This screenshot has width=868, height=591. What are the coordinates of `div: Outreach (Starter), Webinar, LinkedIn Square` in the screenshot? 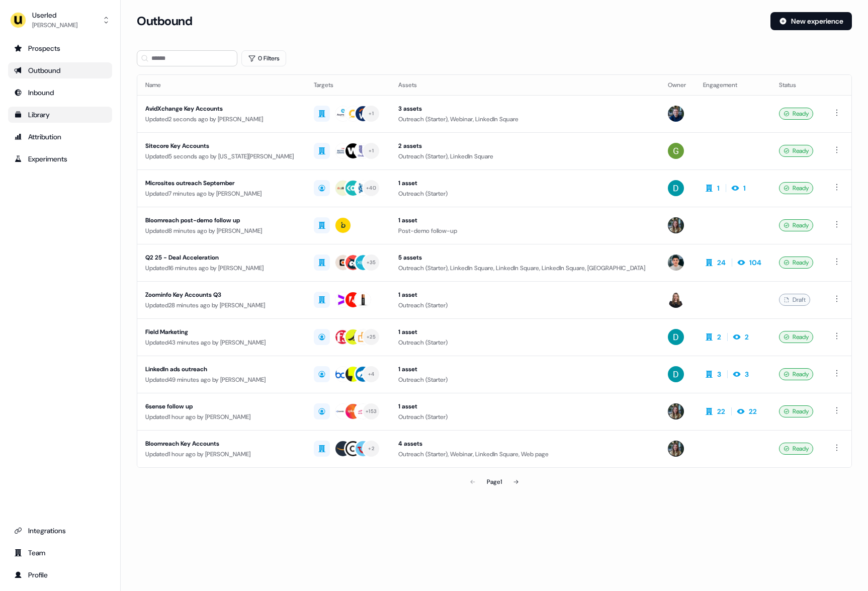 It's located at (525, 119).